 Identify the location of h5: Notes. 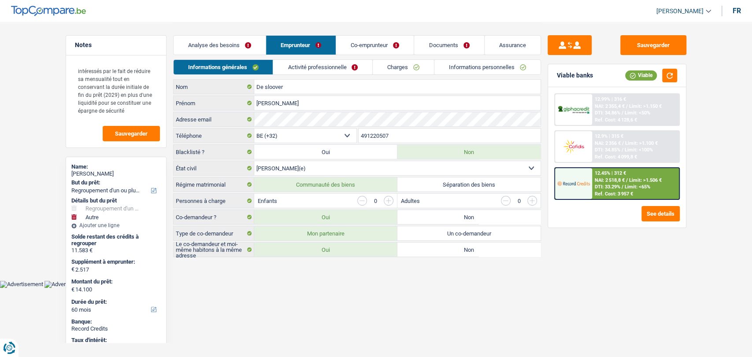
(116, 45).